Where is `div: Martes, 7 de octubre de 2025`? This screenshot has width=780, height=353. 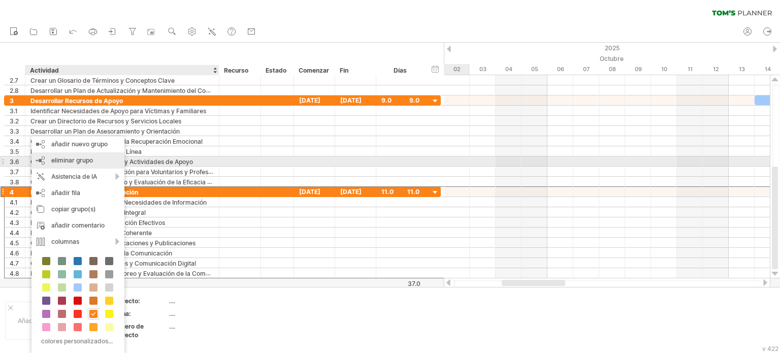
div: Martes, 7 de octubre de 2025 is located at coordinates (586, 69).